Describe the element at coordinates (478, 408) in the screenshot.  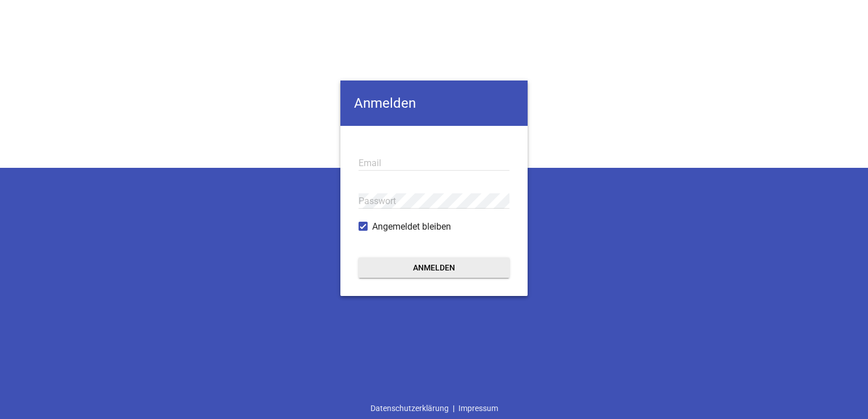
I see `a: Impressum` at that location.